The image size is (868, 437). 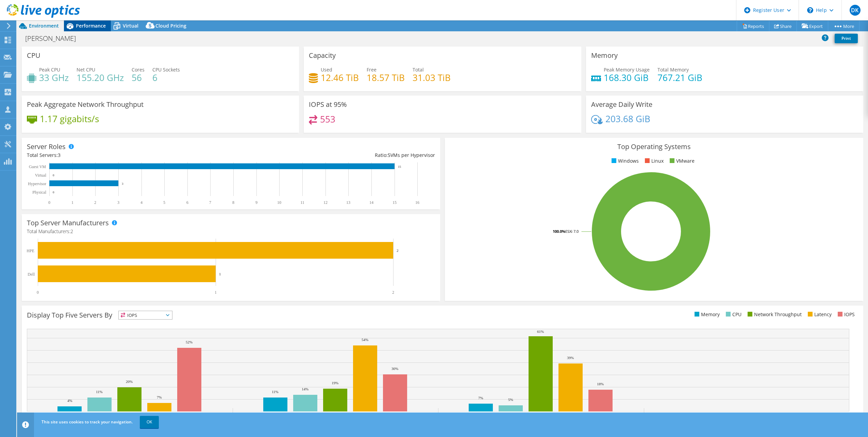 I want to click on a: Export, so click(x=813, y=26).